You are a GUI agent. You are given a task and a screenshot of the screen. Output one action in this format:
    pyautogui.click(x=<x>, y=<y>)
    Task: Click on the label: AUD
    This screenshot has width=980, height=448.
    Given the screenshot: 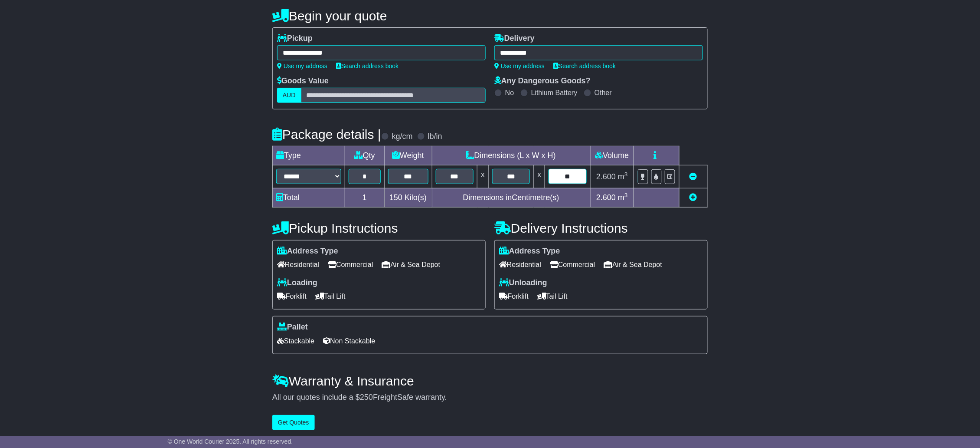 What is the action you would take?
    pyautogui.click(x=289, y=96)
    